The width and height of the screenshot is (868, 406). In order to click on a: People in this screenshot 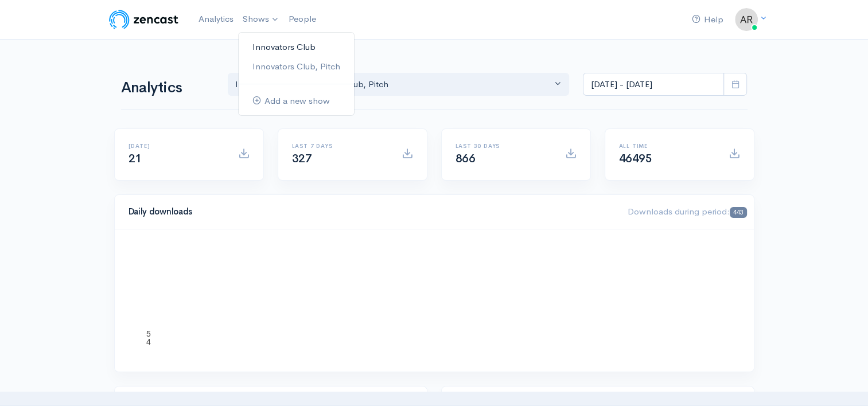, I will do `click(302, 19)`.